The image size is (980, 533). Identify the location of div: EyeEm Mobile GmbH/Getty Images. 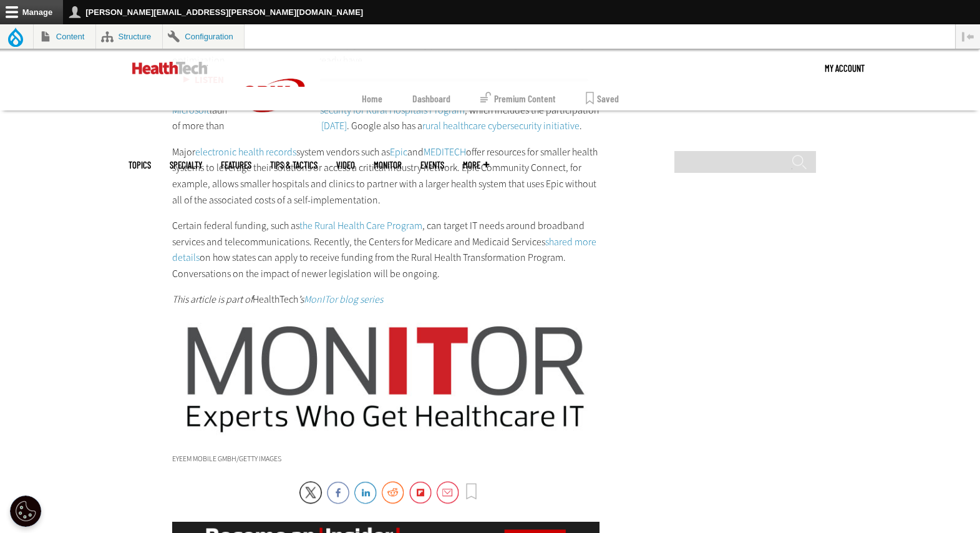
(386, 459).